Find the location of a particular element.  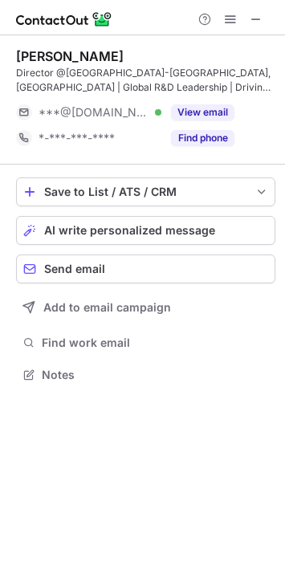

button: Find work email is located at coordinates (145, 343).